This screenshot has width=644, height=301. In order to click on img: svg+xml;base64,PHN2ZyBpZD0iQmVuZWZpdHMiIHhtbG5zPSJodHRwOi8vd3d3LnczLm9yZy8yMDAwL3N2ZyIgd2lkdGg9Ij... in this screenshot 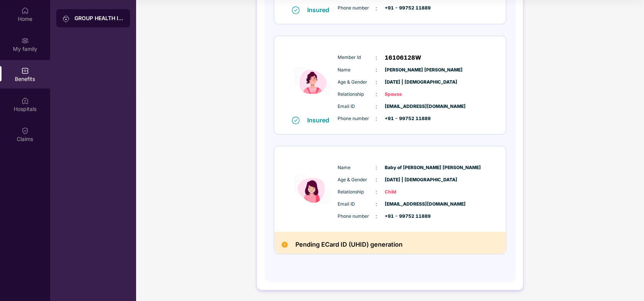, I will do `click(25, 71)`.